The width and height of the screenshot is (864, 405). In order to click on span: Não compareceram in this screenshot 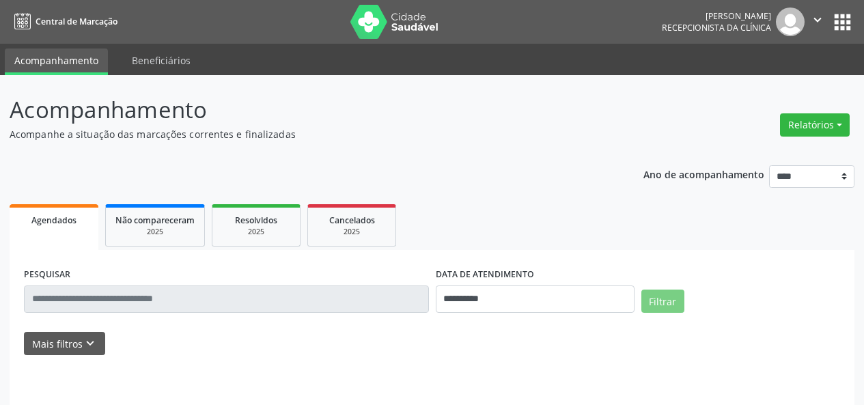, I will do `click(155, 220)`.